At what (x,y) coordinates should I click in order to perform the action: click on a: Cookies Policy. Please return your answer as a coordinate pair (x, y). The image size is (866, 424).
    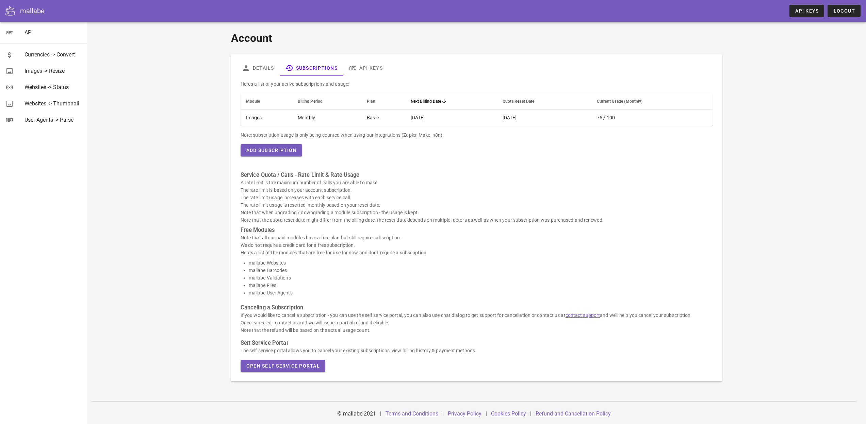
    Looking at the image, I should click on (508, 414).